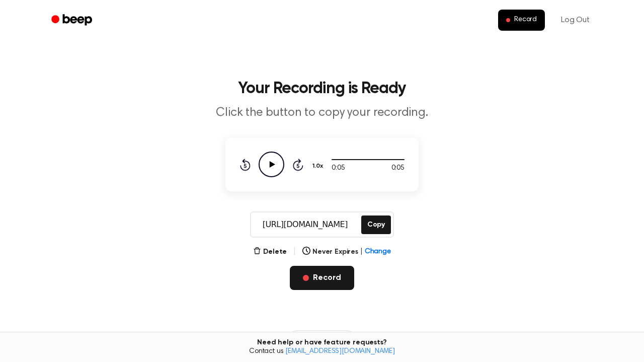 The height and width of the screenshot is (362, 644). I want to click on span: Change, so click(378, 251).